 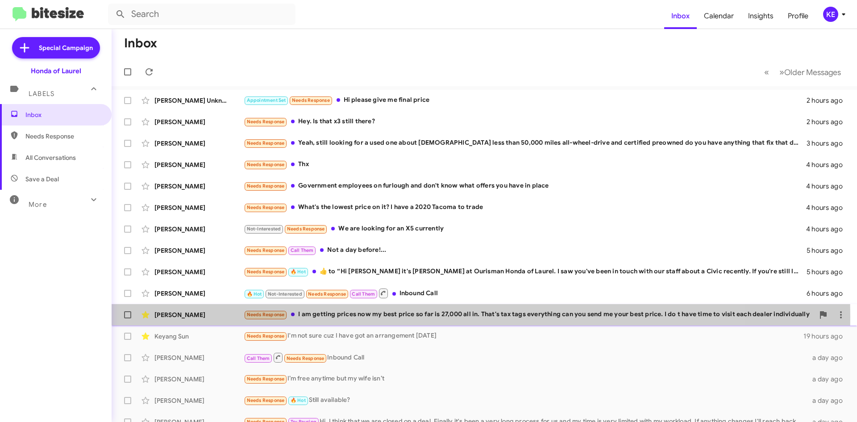 I want to click on div: Thx, so click(x=525, y=164).